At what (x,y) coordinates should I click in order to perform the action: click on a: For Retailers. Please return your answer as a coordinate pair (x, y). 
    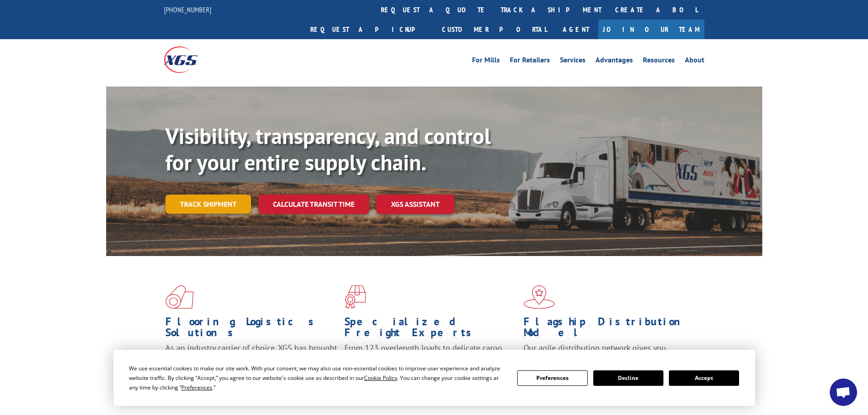
    Looking at the image, I should click on (530, 61).